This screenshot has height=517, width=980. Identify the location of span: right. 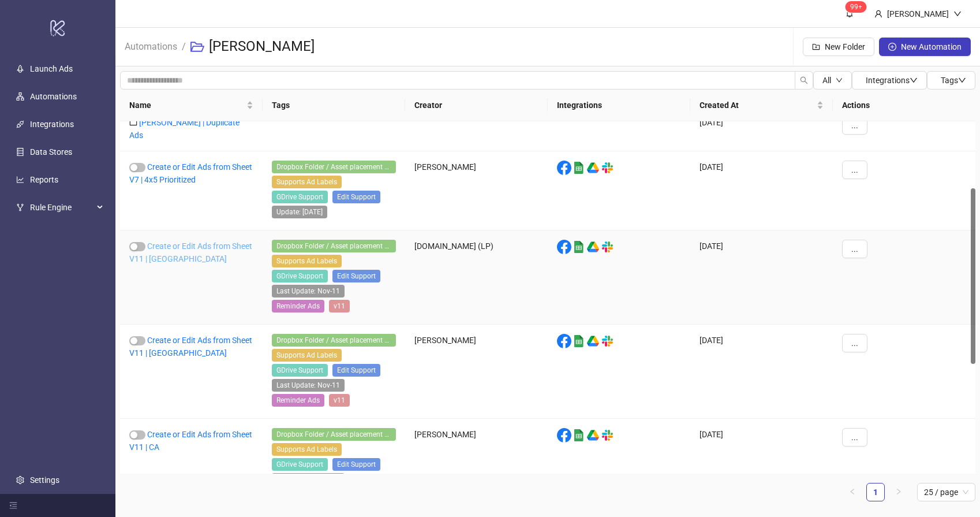
(899, 491).